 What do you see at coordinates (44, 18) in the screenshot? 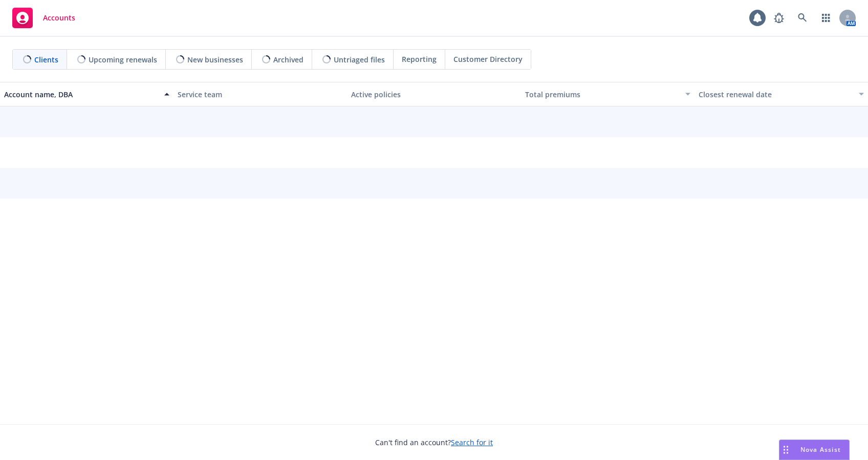
I see `a: Accounts` at bounding box center [44, 18].